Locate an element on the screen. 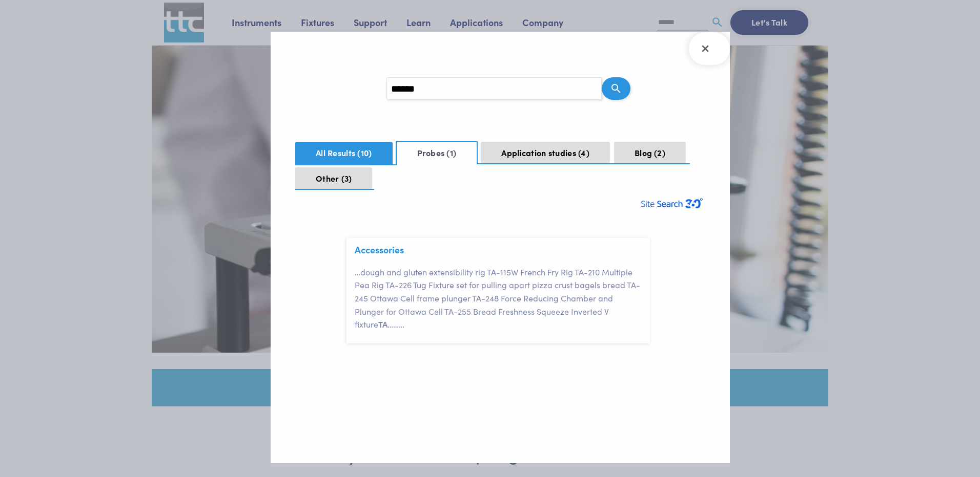 The height and width of the screenshot is (477, 980). button: Application studies is located at coordinates (546, 152).